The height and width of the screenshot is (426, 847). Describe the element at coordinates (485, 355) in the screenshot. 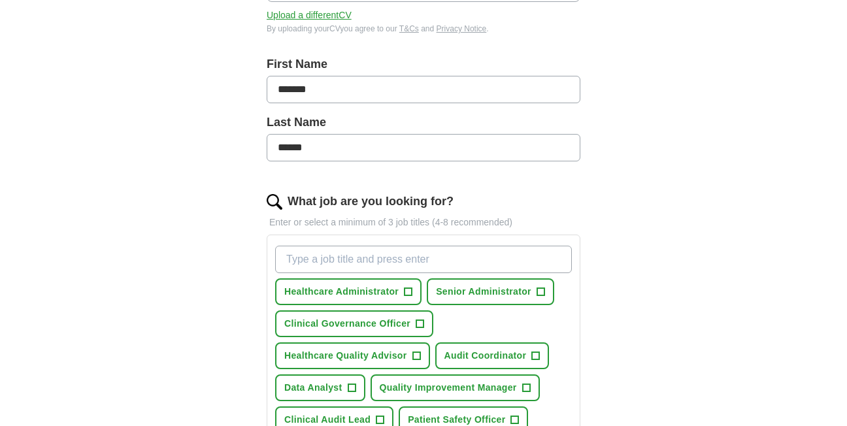

I see `span: Audit Coordinator` at that location.